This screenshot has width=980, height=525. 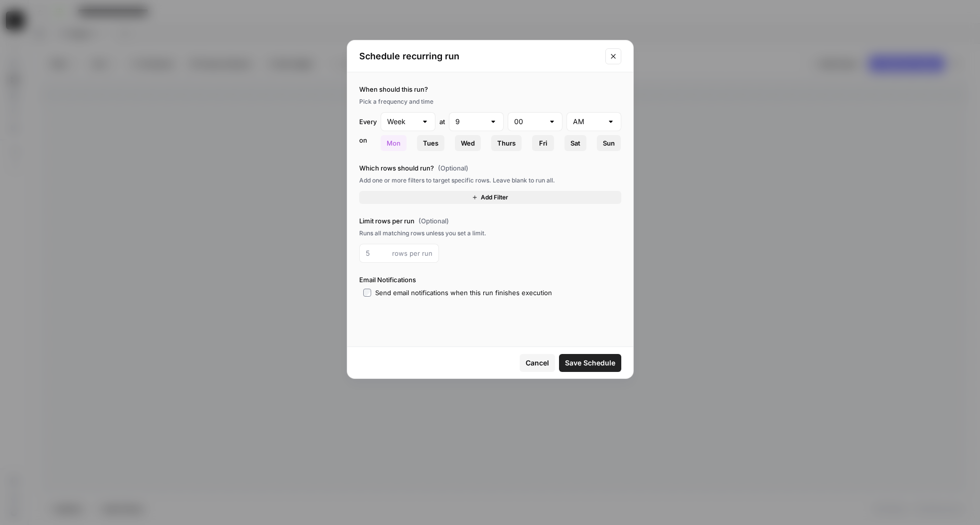 I want to click on label: When should this run?, so click(x=490, y=89).